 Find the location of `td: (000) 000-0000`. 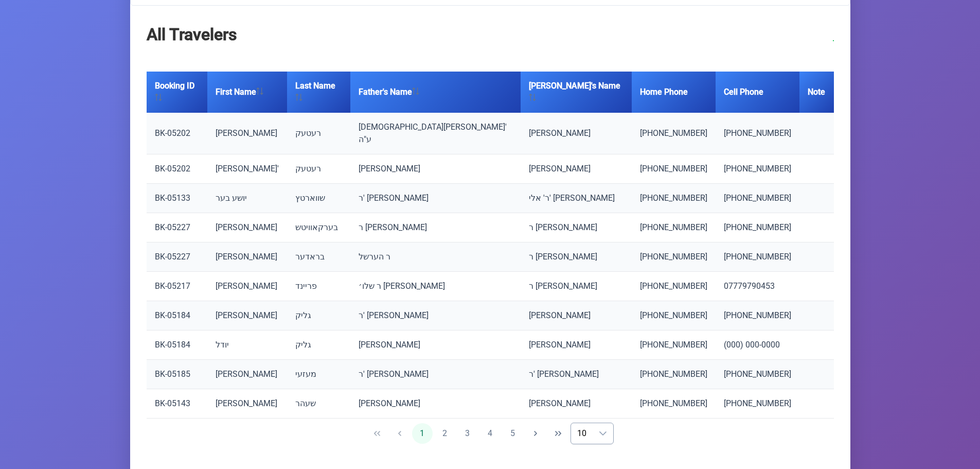

td: (000) 000-0000 is located at coordinates (758, 345).